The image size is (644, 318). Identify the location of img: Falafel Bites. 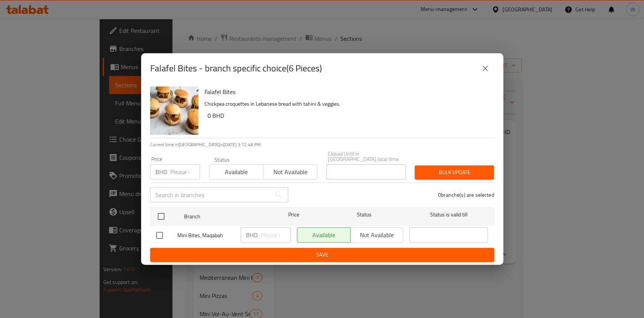
(175, 111).